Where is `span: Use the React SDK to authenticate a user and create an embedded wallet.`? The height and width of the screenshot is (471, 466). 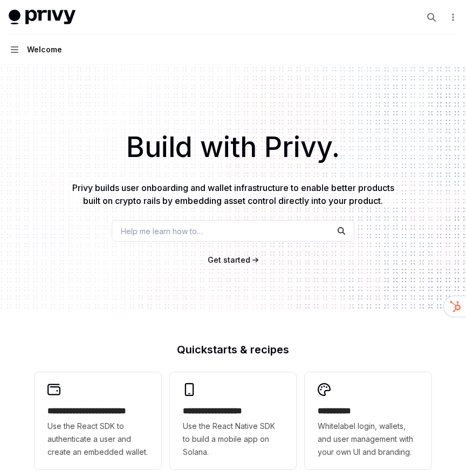 span: Use the React SDK to authenticate a user and create an embedded wallet. is located at coordinates (98, 439).